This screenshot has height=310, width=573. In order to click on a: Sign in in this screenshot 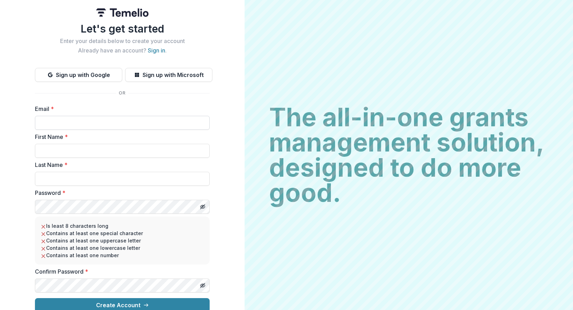, I will do `click(157, 50)`.